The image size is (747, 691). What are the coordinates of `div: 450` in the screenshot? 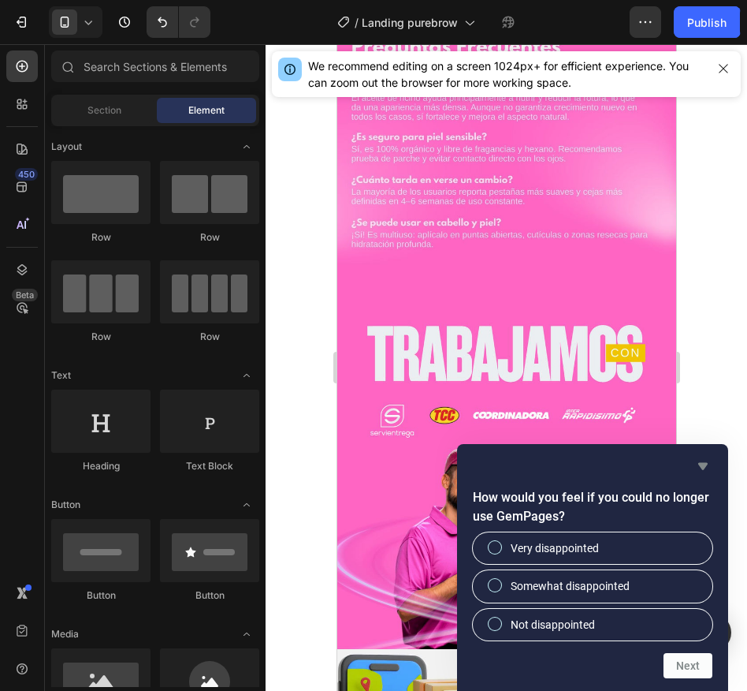 It's located at (26, 174).